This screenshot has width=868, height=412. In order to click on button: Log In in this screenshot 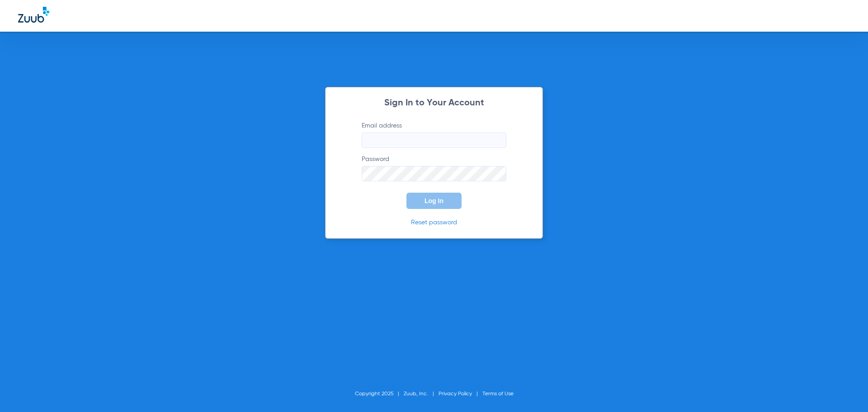, I will do `click(434, 201)`.